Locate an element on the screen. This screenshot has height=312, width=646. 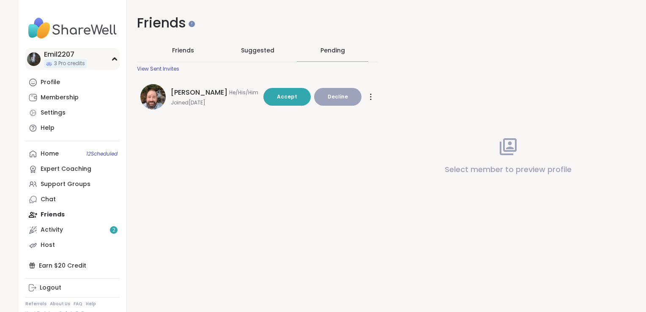
a: Referrals is located at coordinates (36, 304).